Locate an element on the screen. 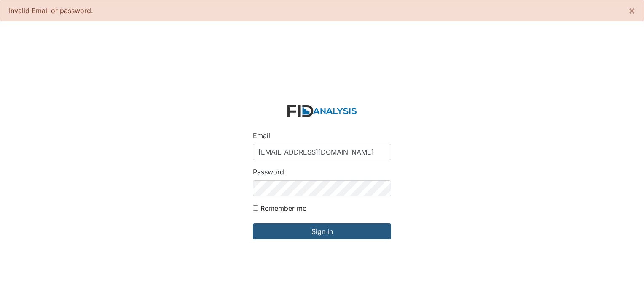 This screenshot has height=299, width=644. img: logo-2fc8c6e3336f68795322cb6e9a2b9007179b544421de10c17bdaae8622450297.svg is located at coordinates (322, 111).